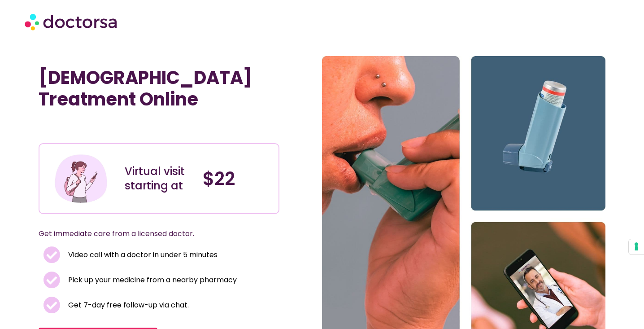  I want to click on span: Video call with a doctor in under 5 minutes, so click(142, 255).